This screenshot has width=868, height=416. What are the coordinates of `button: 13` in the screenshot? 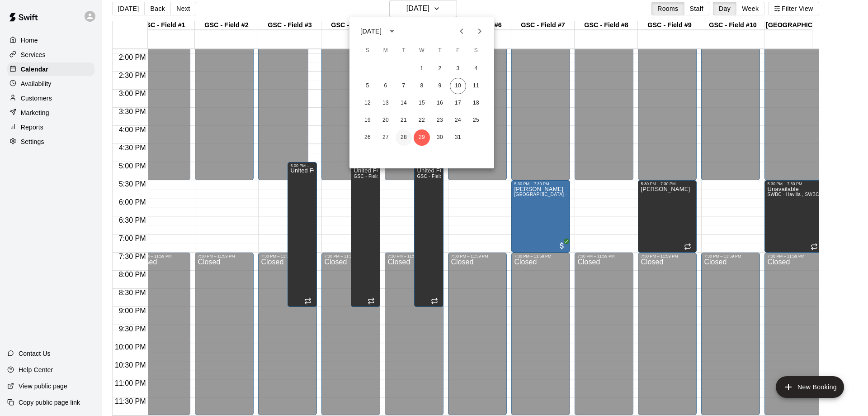 It's located at (385, 103).